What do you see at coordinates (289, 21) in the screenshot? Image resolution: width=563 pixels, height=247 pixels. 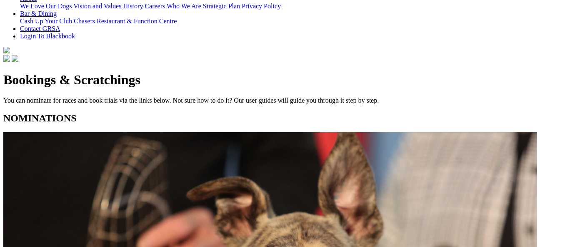 I see `div: Bar & Dining` at bounding box center [289, 21].